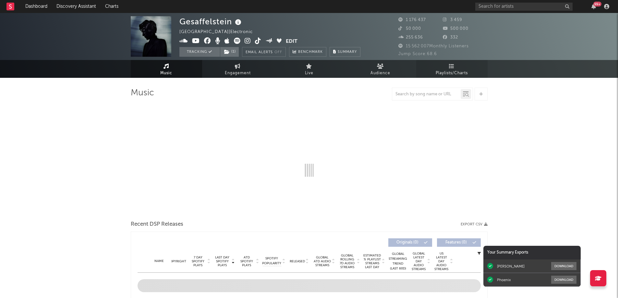 The image size is (618, 298). Describe the element at coordinates (434, 46) in the screenshot. I see `span: 15 562 007 Monthly Listeners` at that location.